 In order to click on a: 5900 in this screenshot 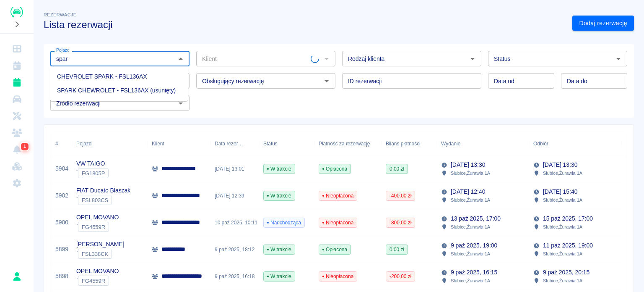, I will do `click(62, 222)`.